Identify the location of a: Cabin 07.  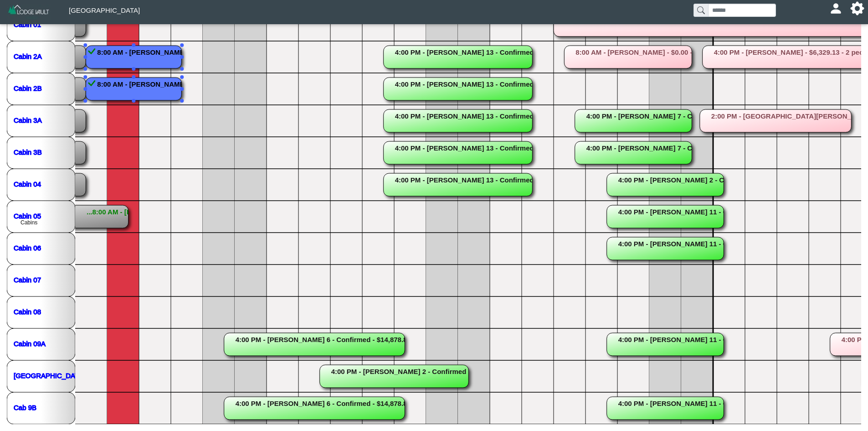
(27, 279).